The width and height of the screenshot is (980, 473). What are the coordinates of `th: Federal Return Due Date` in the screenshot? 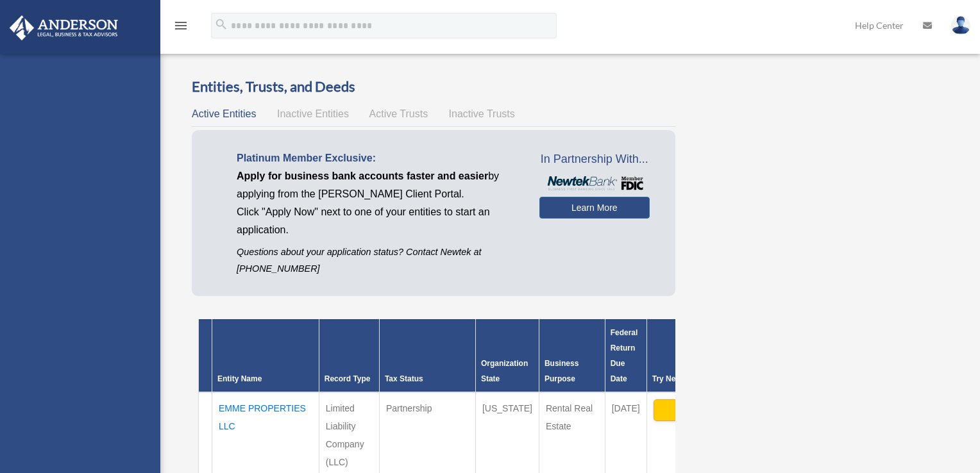 It's located at (625, 356).